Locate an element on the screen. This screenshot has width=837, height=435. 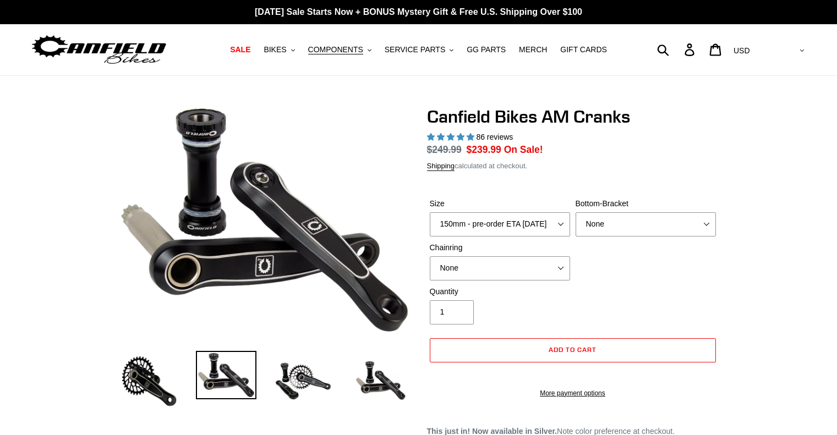
img: Load image into Gallery viewer, CANFIELD-AM_DH-CRANKS is located at coordinates (380, 381).